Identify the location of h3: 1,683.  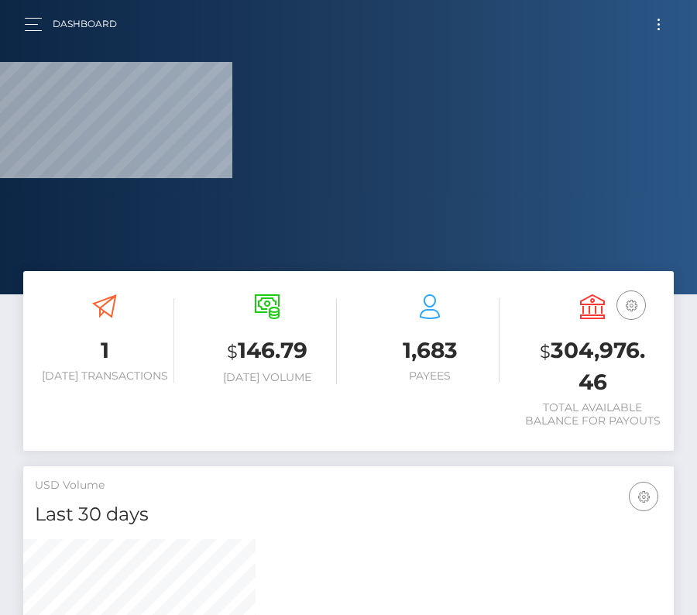
(430, 350).